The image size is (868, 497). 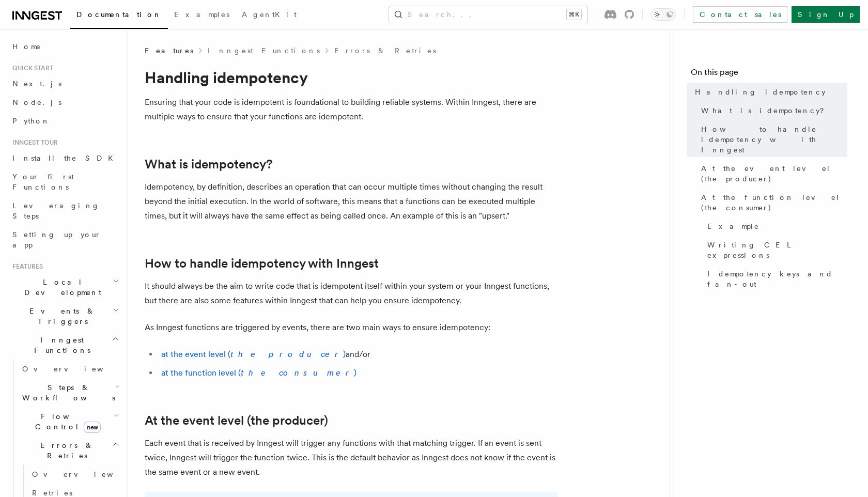 I want to click on a: Documentation, so click(x=119, y=16).